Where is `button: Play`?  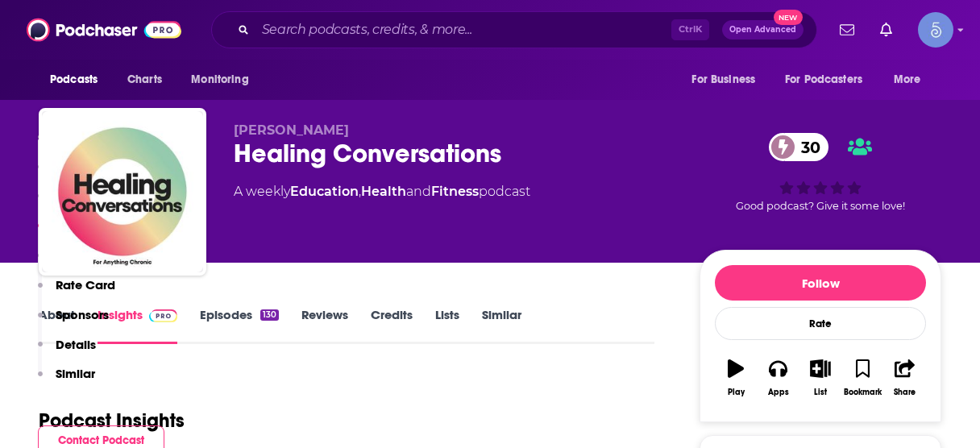
button: Play is located at coordinates (736, 378).